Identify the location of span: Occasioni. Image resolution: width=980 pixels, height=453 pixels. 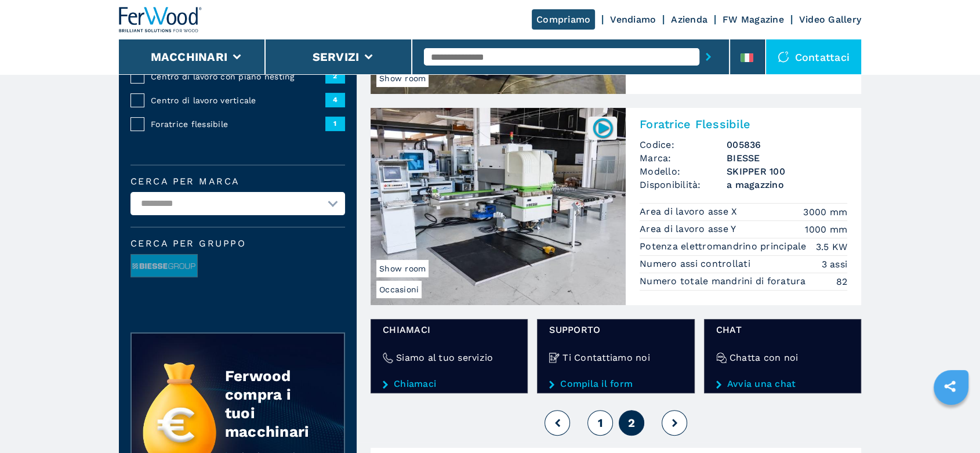
(399, 289).